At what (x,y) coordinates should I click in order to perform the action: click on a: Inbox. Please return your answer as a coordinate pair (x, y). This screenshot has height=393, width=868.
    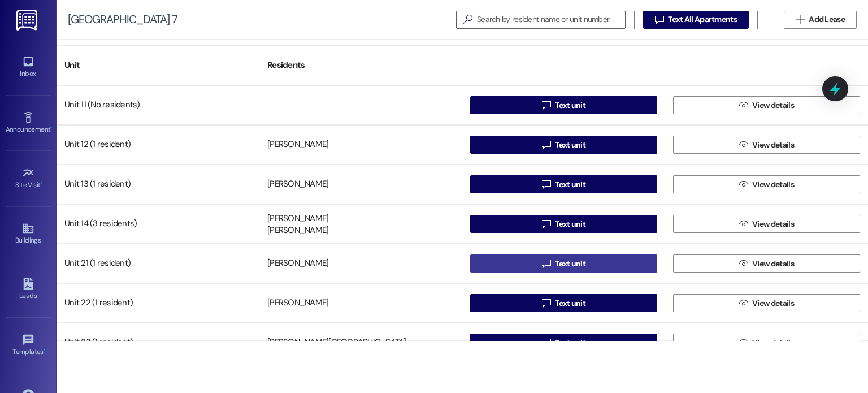
    Looking at the image, I should click on (29, 67).